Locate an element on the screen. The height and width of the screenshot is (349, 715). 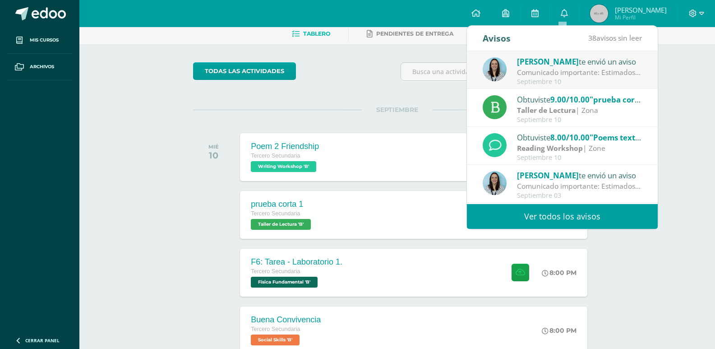
span: Social Skills 'B' is located at coordinates (275, 339).